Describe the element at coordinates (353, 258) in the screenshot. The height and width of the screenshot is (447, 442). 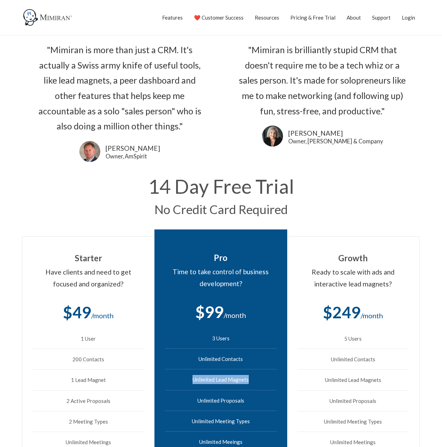
I see `div: Growth` at that location.